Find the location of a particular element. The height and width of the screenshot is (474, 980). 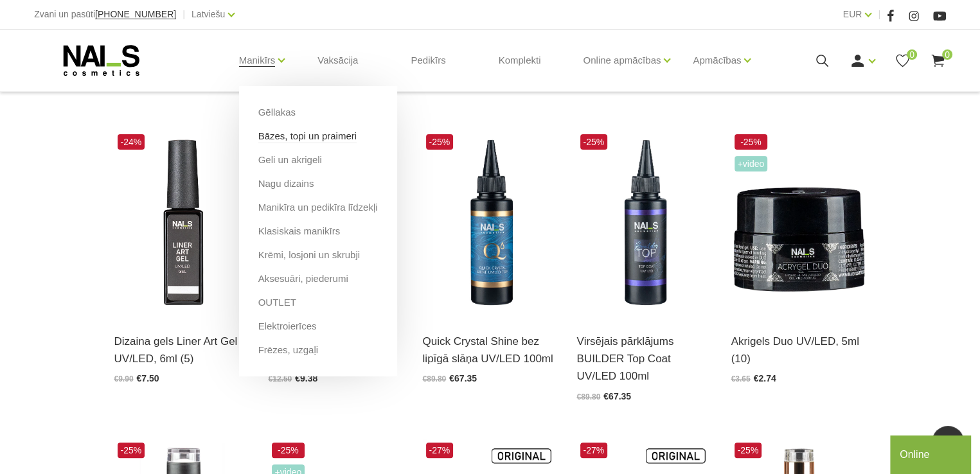

span: €7.50 is located at coordinates (148, 379).